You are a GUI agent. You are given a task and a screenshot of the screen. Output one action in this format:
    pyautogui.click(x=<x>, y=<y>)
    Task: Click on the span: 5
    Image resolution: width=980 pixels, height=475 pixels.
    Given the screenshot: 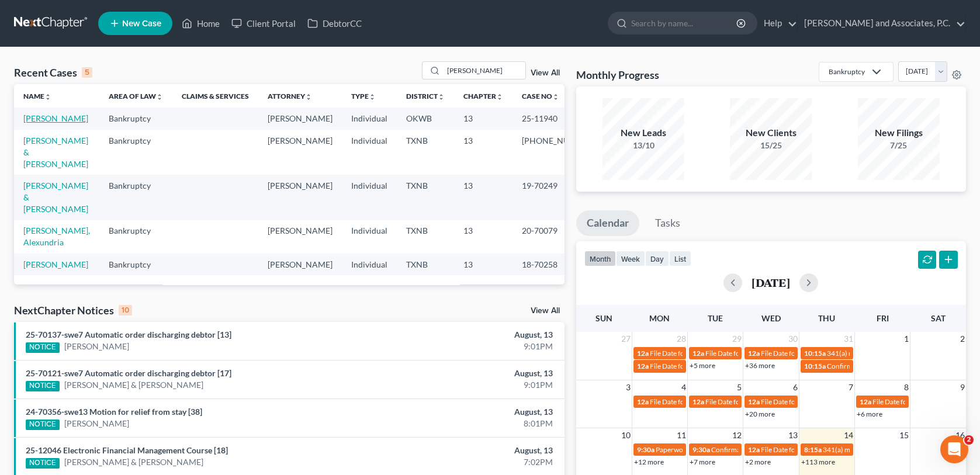 What is the action you would take?
    pyautogui.click(x=739, y=387)
    